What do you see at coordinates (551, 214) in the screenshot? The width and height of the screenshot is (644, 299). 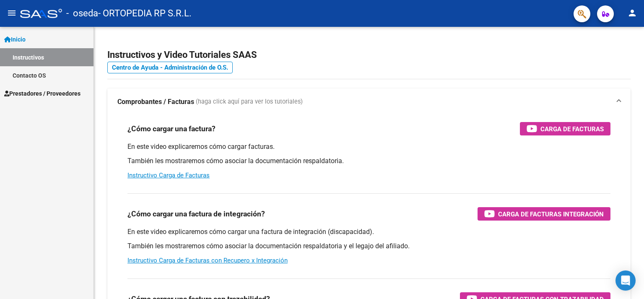 I see `span: Carga de Facturas Integración` at bounding box center [551, 214].